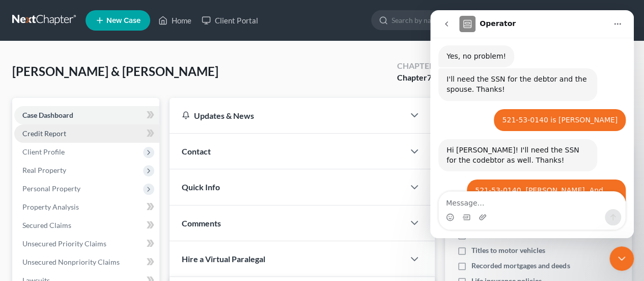 The image size is (644, 281). Describe the element at coordinates (86, 225) in the screenshot. I see `a: Secured Claims` at that location.